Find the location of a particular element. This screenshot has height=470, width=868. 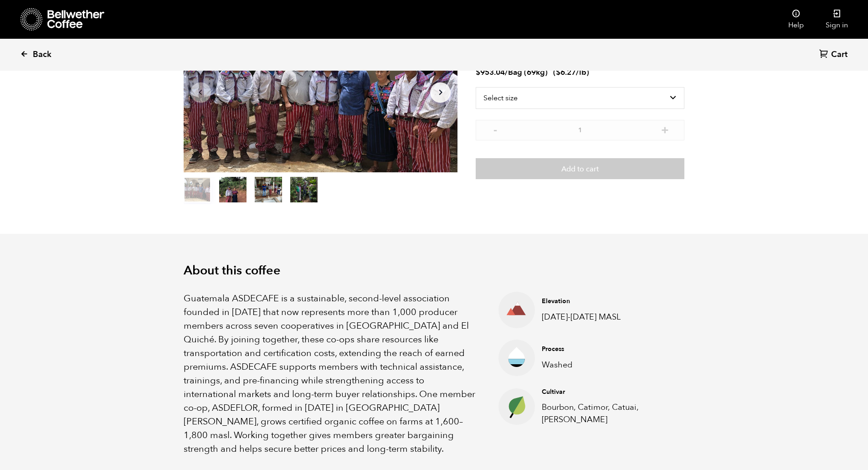

h4: Cultivar is located at coordinates (606, 392).